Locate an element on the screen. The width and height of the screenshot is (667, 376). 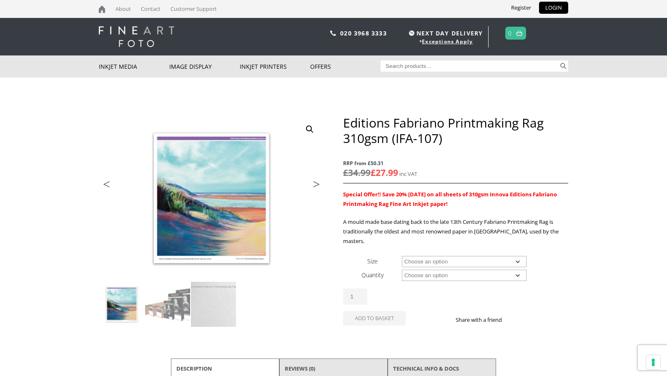
label: Quantity is located at coordinates (373, 275).